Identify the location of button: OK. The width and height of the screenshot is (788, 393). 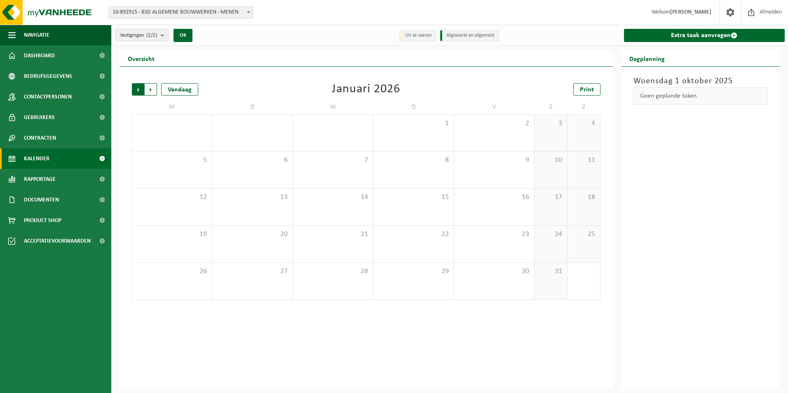
(183, 35).